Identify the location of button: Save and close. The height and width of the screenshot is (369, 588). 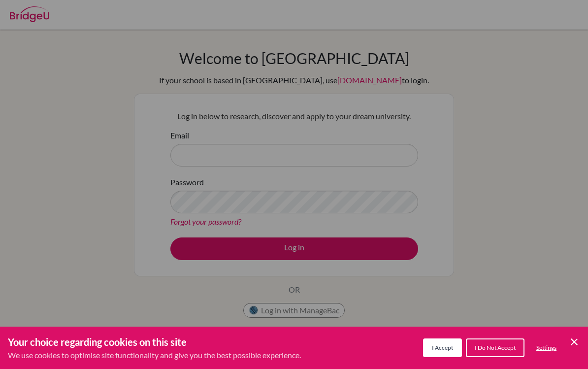
(575, 342).